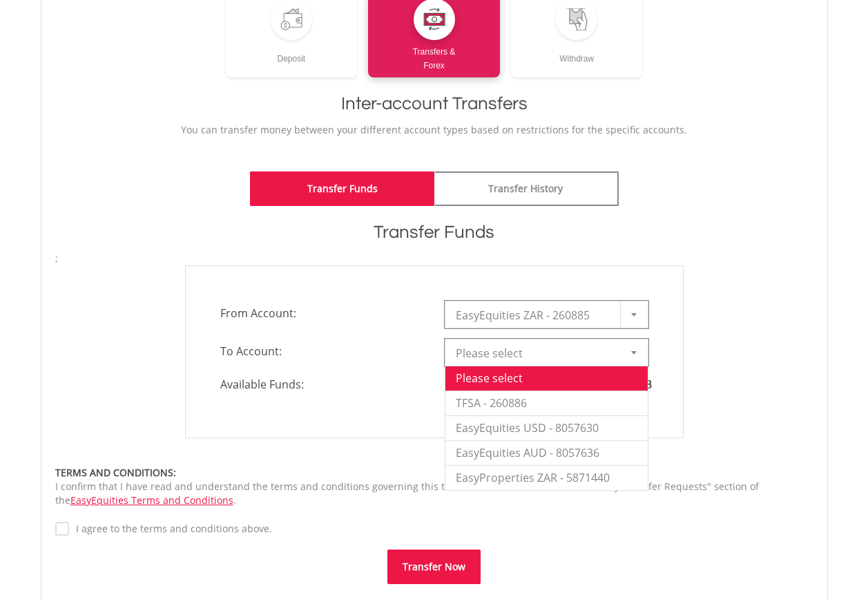  What do you see at coordinates (435, 487) in the screenshot?
I see `div: I confirm that I have read and understand the terms and conditions governing this transaction, as...` at bounding box center [435, 487].